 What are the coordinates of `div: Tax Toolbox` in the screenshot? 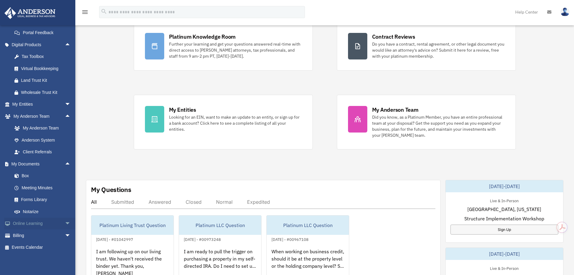 It's located at (47, 56).